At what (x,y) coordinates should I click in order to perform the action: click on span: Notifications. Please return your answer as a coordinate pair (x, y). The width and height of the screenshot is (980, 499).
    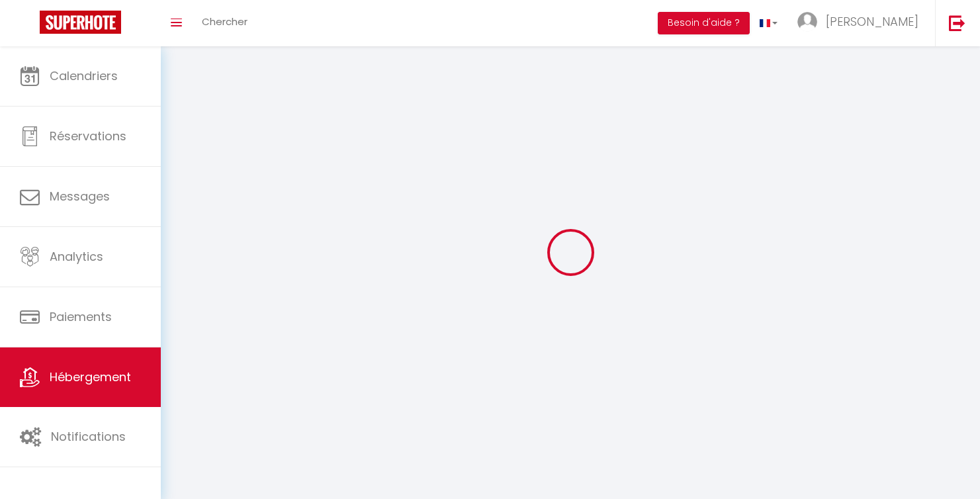
    Looking at the image, I should click on (88, 437).